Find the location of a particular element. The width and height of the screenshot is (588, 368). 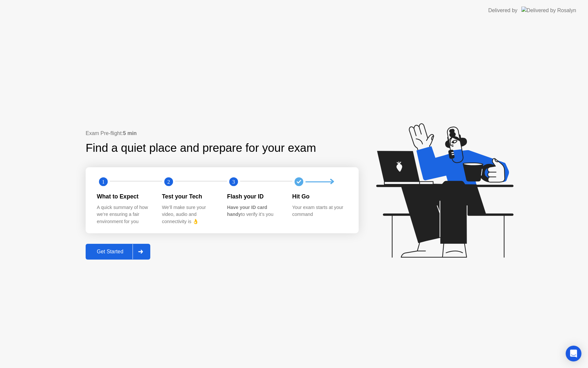

div: What to Expect is located at coordinates (124, 197).